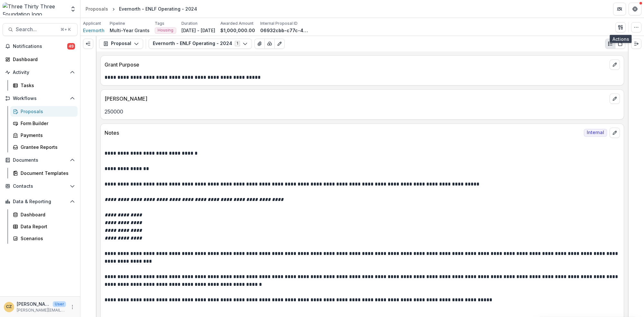  What do you see at coordinates (44, 147) in the screenshot?
I see `a: Grantee Reports` at bounding box center [44, 147].